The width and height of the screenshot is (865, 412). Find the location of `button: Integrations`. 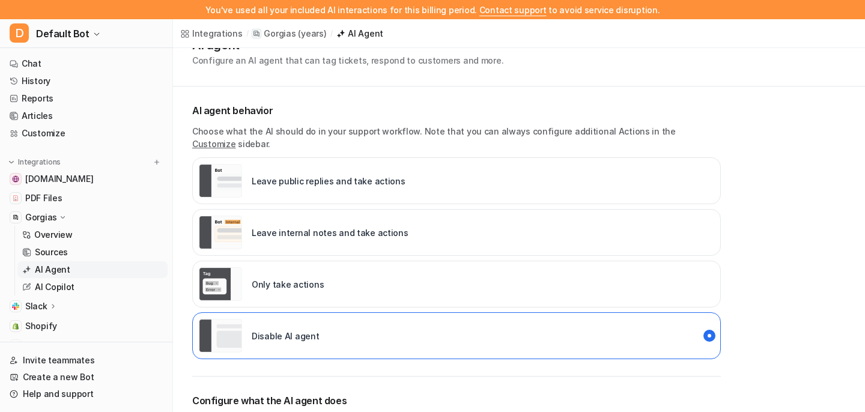

button: Integrations is located at coordinates (34, 162).